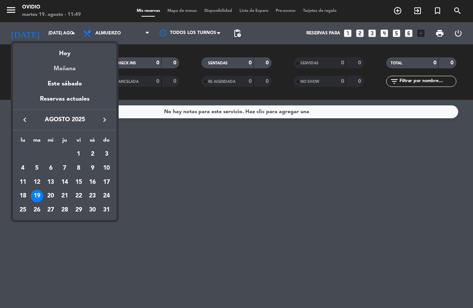  I want to click on td: 6 de agosto de 2025, so click(51, 168).